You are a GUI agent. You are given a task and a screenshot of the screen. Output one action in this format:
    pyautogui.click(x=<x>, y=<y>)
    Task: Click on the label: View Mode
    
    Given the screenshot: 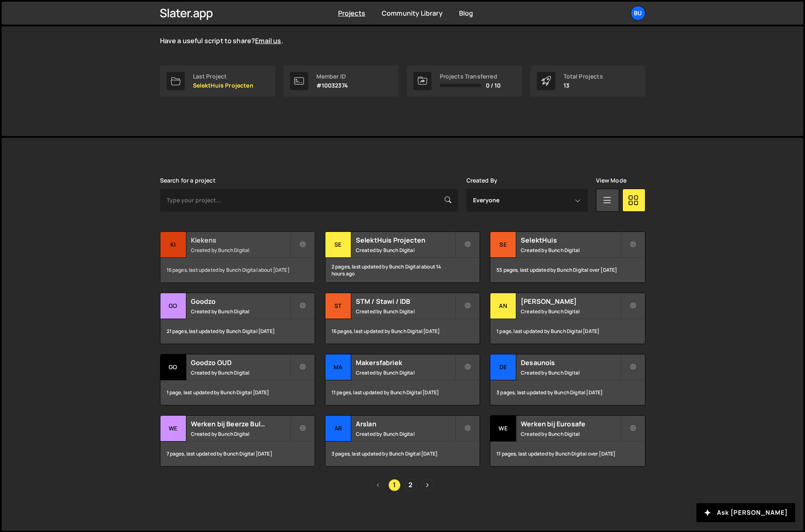 What is the action you would take?
    pyautogui.click(x=611, y=180)
    